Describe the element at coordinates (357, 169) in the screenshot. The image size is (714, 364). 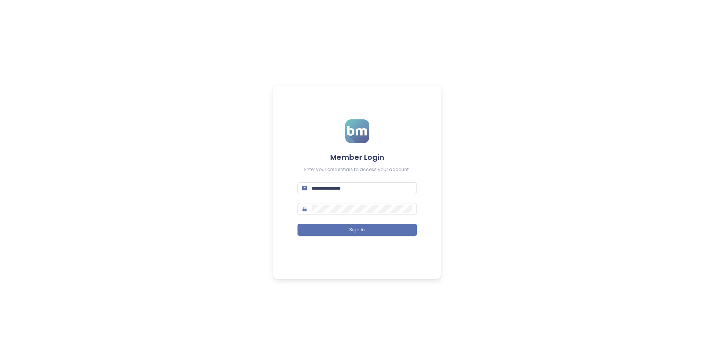
I see `div: Enter your credentials to access your account.` at that location.